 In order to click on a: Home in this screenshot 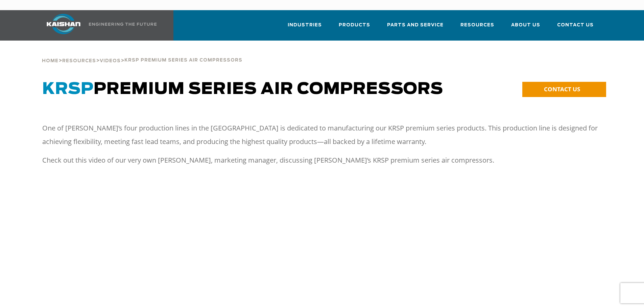, I will do `click(50, 61)`.